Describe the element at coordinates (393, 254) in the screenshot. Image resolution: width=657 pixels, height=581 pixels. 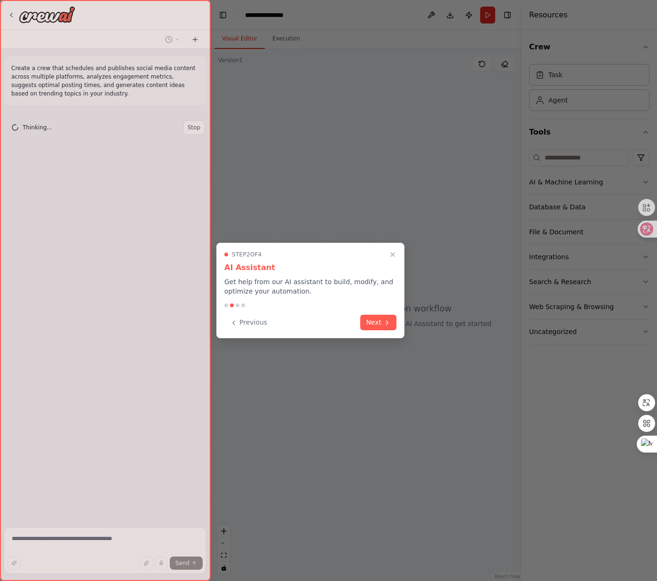
I see `button: Close walkthrough` at that location.